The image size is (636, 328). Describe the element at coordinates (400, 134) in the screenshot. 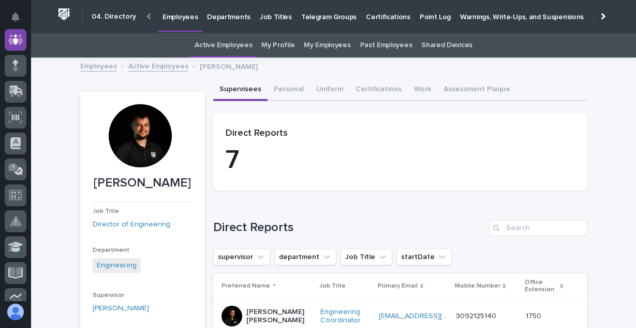

I see `p: Direct Reports` at that location.